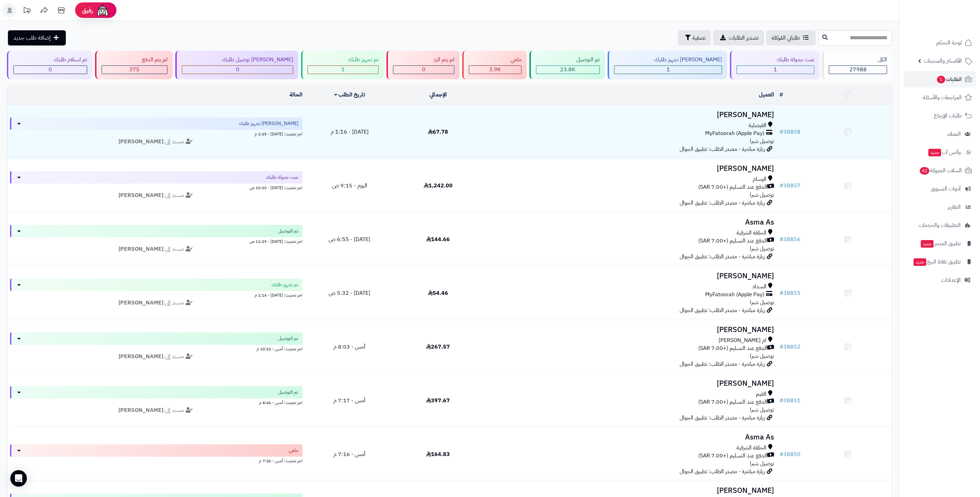 Image resolution: width=980 pixels, height=497 pixels. I want to click on span: التقارير, so click(954, 207).